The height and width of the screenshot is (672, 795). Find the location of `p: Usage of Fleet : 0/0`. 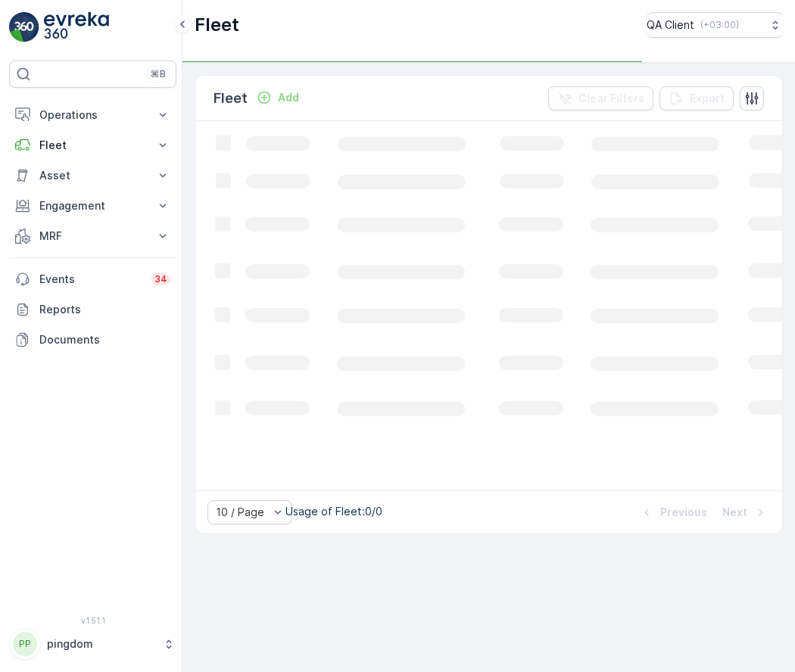

p: Usage of Fleet : 0/0 is located at coordinates (334, 512).